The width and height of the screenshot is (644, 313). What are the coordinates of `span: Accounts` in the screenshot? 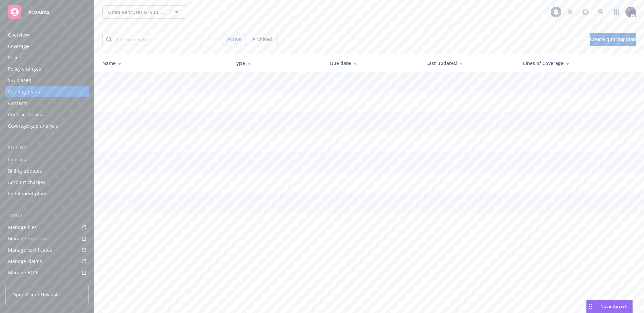 It's located at (38, 12).